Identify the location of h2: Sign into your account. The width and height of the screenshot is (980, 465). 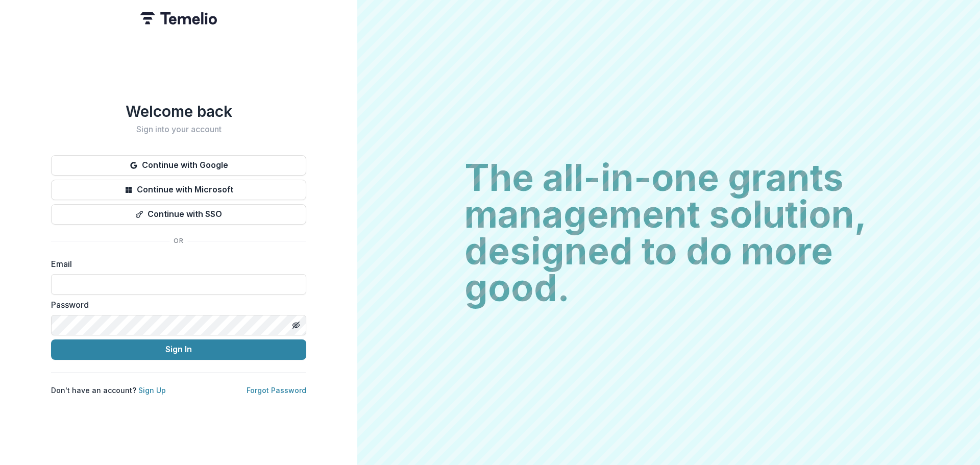
(179, 129).